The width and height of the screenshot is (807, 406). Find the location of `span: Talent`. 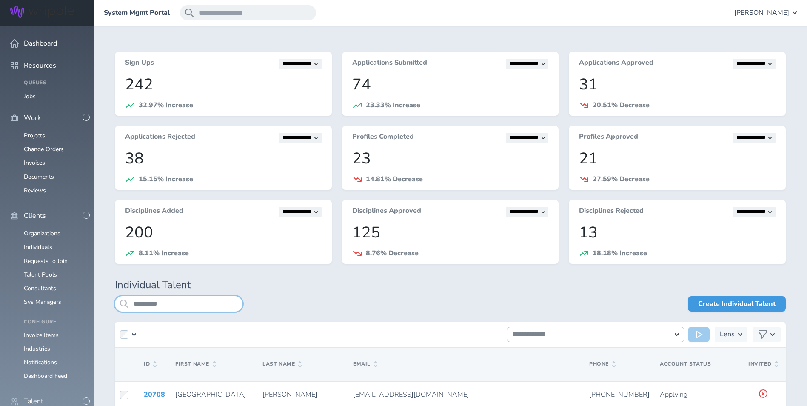

span: Talent is located at coordinates (34, 401).